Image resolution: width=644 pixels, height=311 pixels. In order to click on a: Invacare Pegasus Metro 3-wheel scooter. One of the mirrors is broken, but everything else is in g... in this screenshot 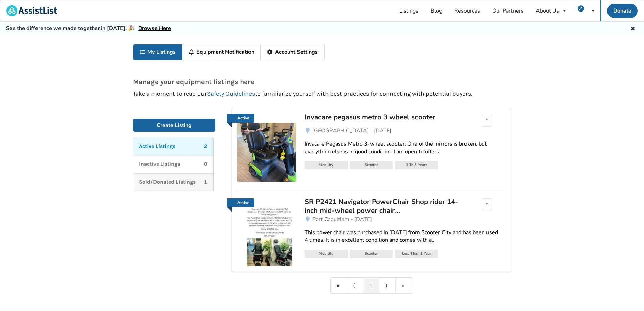, I will do `click(405, 148)`.